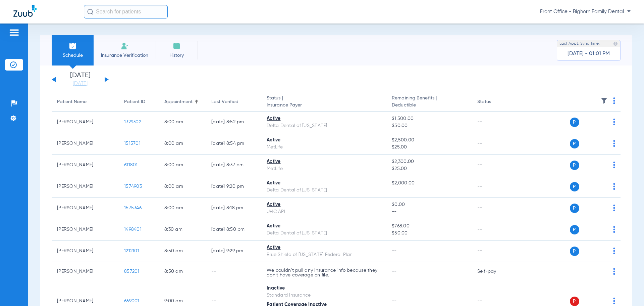 This screenshot has width=644, height=306. Describe the element at coordinates (323, 105) in the screenshot. I see `span: Insurance Payer` at that location.